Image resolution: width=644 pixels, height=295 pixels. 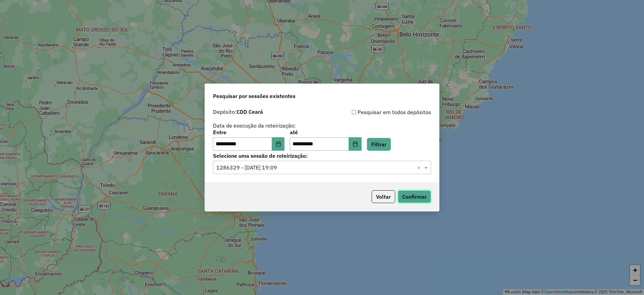 I want to click on strong: CDD Ceará, so click(x=249, y=112).